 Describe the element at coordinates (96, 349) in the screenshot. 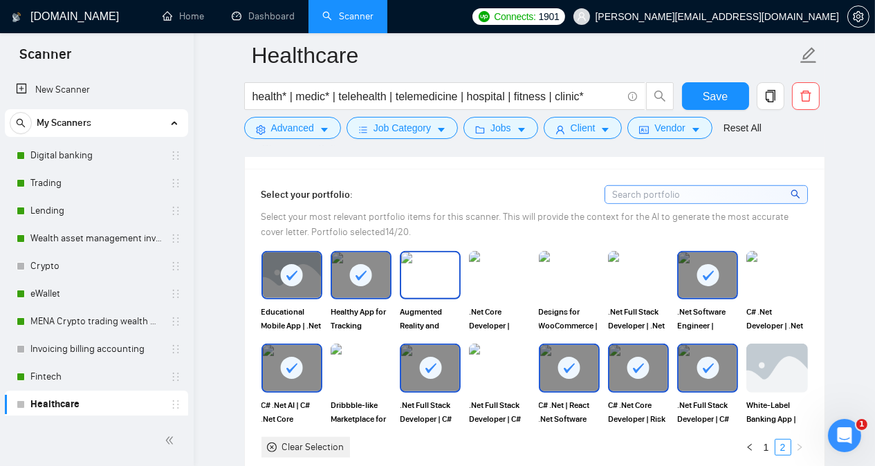

I see `a: Invoicing billing accounting` at that location.